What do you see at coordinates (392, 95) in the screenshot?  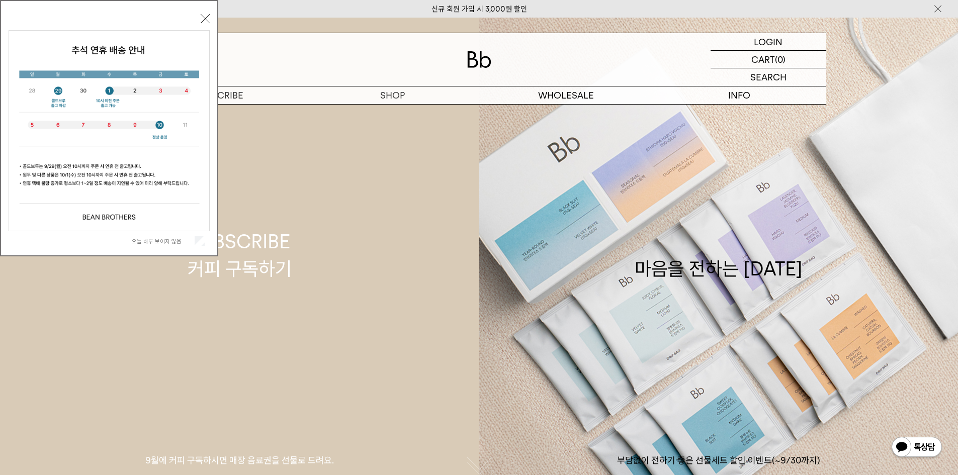 I see `a: SHOP` at bounding box center [392, 95].